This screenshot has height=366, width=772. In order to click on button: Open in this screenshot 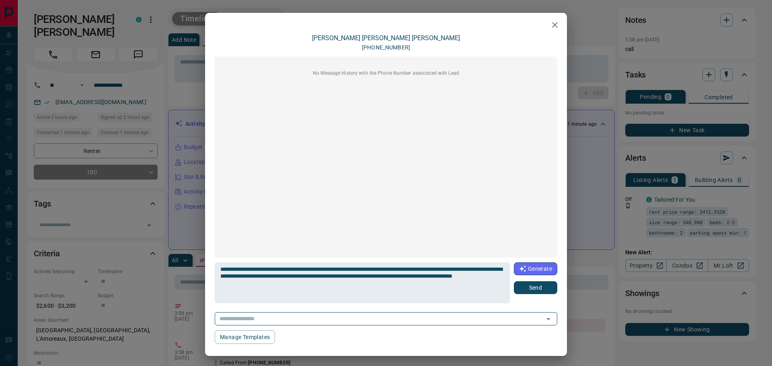, I will do `click(548, 319)`.